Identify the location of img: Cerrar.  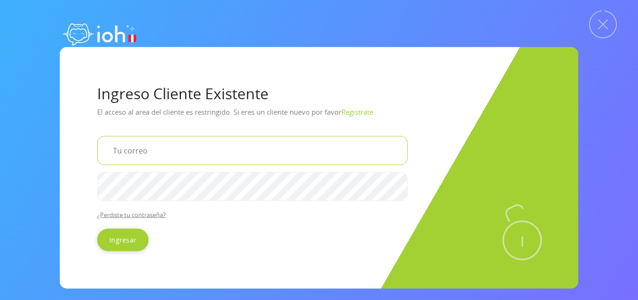
(603, 24).